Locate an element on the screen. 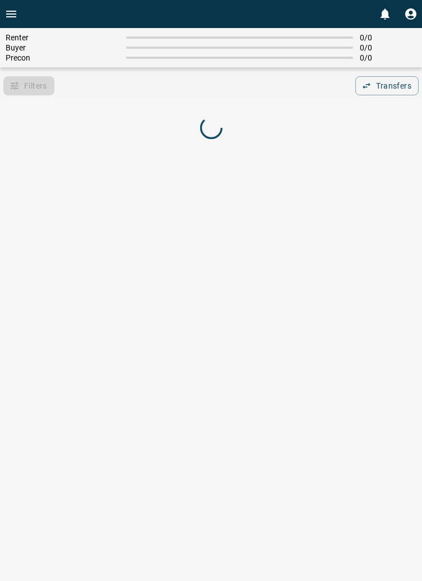  span: Buyer is located at coordinates (62, 48).